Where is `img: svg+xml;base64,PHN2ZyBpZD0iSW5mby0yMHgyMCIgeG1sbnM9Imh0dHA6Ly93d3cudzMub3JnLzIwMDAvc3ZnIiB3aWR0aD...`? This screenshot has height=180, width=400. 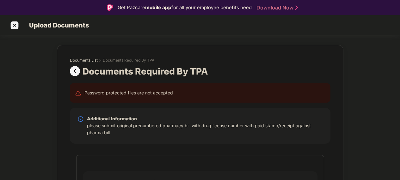
img: svg+xml;base64,PHN2ZyBpZD0iSW5mby0yMHgyMCIgeG1sbnM9Imh0dHA6Ly93d3cudzMub3JnLzIwMDAvc3ZnIiB3aWR0aD... is located at coordinates (81, 119).